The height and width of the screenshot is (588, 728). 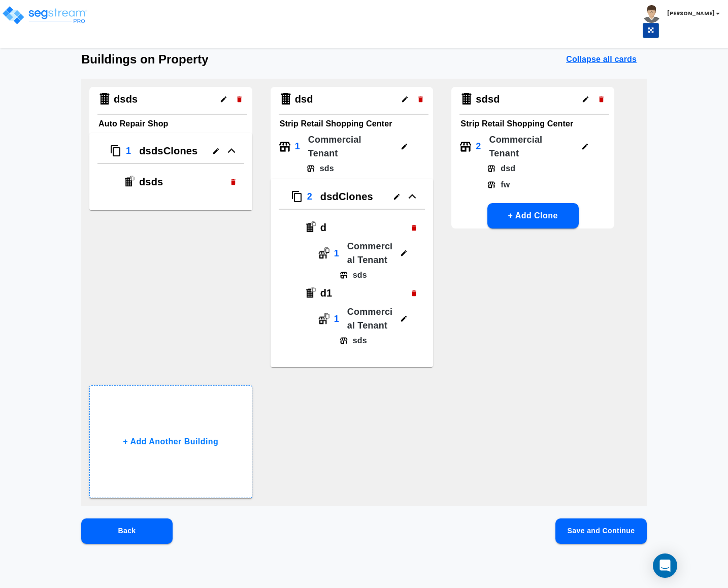 What do you see at coordinates (502, 185) in the screenshot?
I see `p: fw` at bounding box center [502, 185].